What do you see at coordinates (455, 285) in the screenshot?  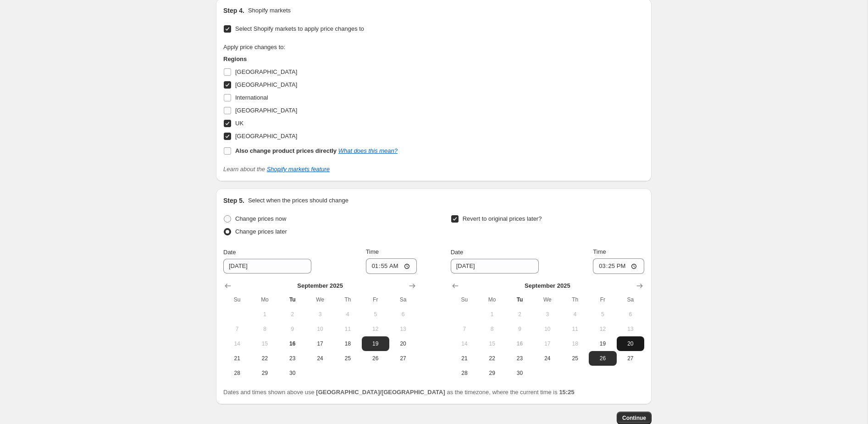 I see `button: Show previous month, August 2025` at bounding box center [455, 285].